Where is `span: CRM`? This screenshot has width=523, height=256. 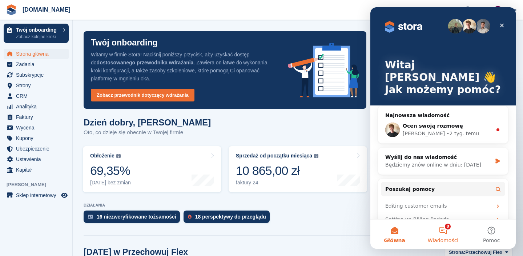
span: CRM is located at coordinates (38, 96).